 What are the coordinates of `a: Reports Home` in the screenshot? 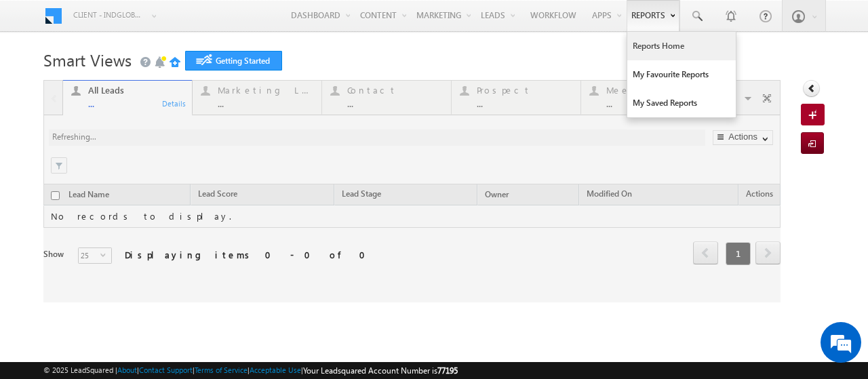 It's located at (682, 46).